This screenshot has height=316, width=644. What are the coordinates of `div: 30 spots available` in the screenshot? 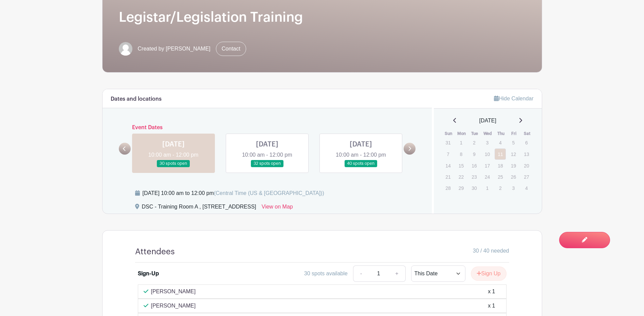 It's located at (326, 274).